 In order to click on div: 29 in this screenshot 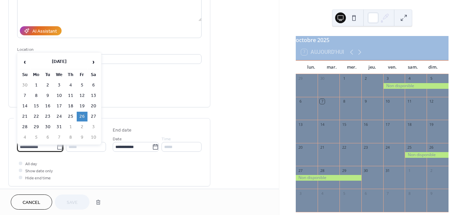, I will do `click(344, 170)`.